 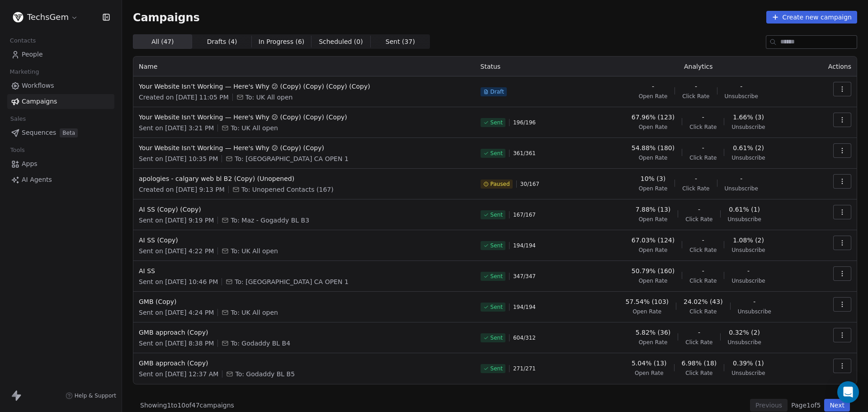 What do you see at coordinates (22, 41) in the screenshot?
I see `span: Contacts` at bounding box center [22, 41].